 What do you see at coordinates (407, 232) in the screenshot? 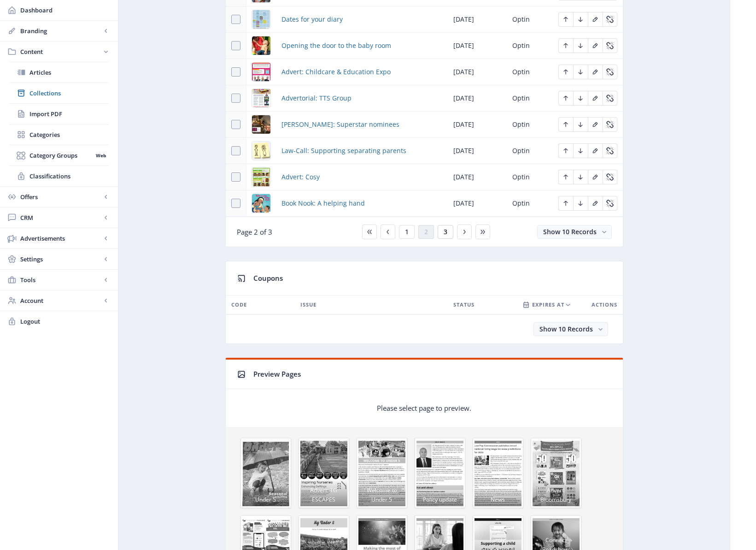
I see `button: 1` at bounding box center [407, 232].